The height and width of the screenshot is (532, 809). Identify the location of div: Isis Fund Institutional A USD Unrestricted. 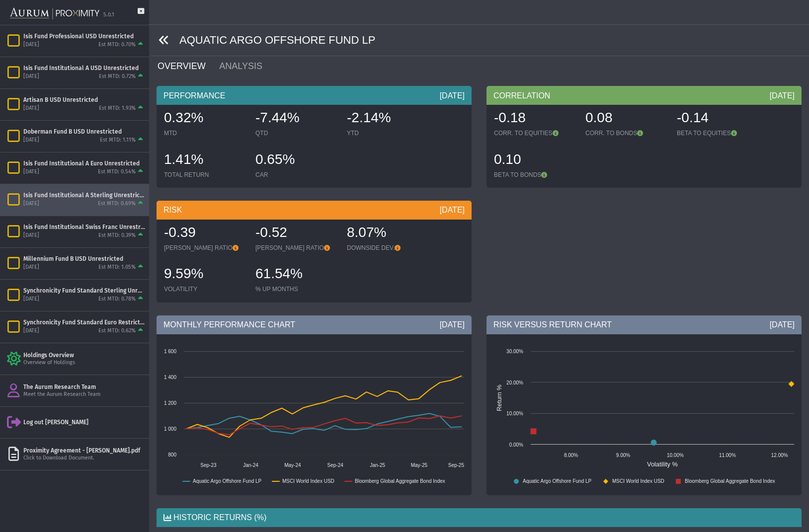
(84, 68).